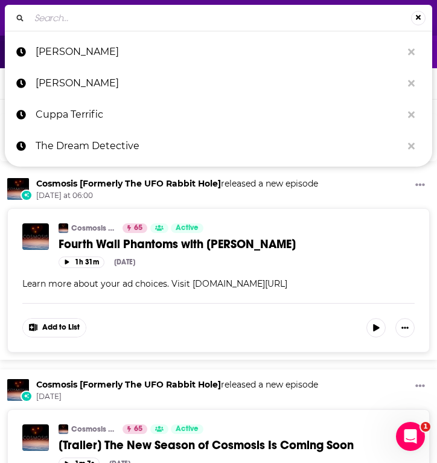 The height and width of the screenshot is (463, 437). I want to click on a: The Dream Detective, so click(219, 146).